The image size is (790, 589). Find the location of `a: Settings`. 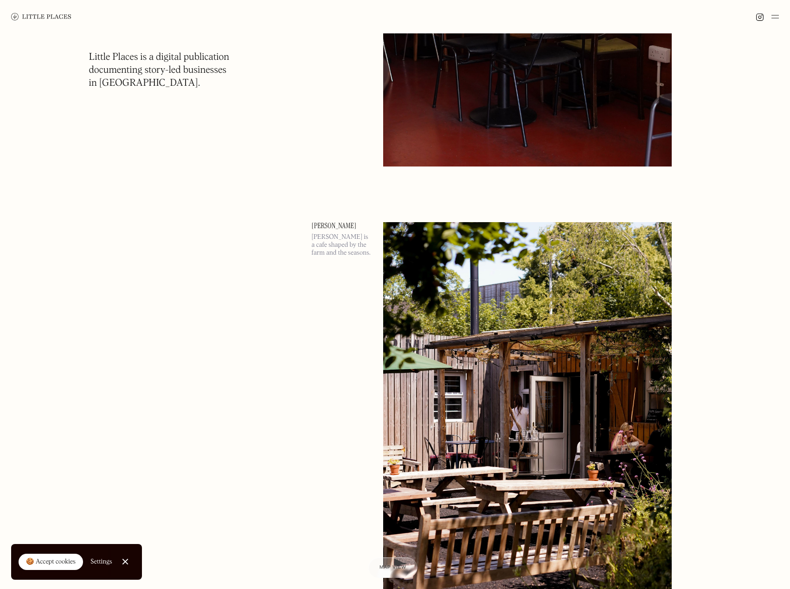

a: Settings is located at coordinates (101, 562).